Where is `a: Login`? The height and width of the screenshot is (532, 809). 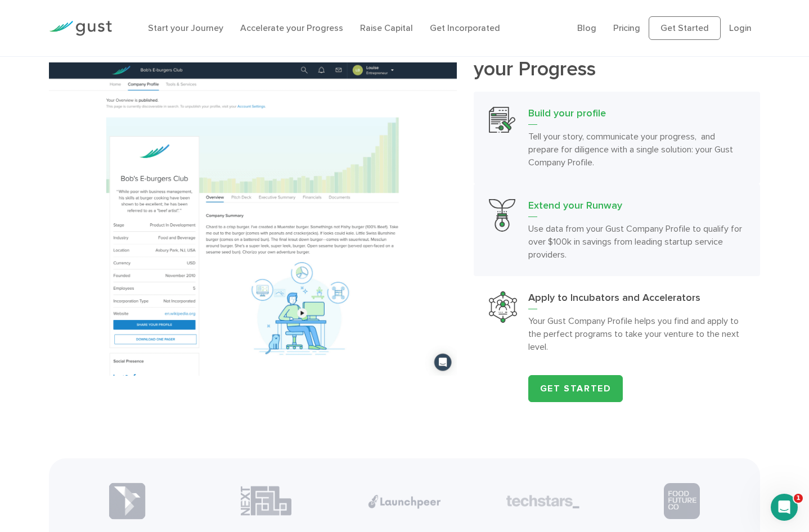 a: Login is located at coordinates (741, 28).